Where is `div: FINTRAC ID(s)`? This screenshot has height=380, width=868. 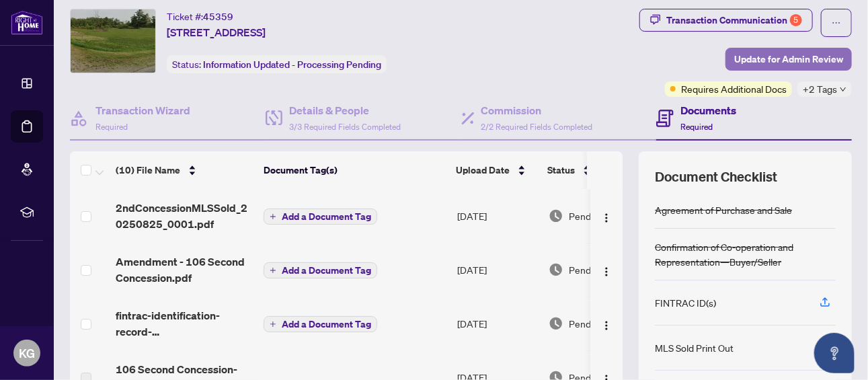 div: FINTRAC ID(s) is located at coordinates (685, 302).